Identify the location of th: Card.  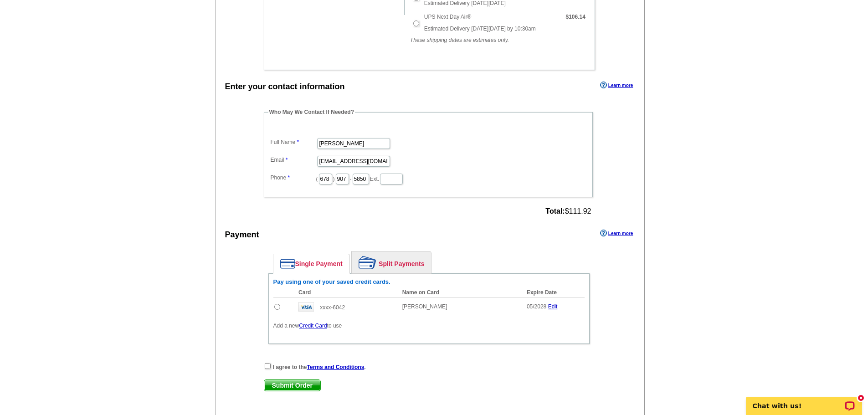
(346, 292).